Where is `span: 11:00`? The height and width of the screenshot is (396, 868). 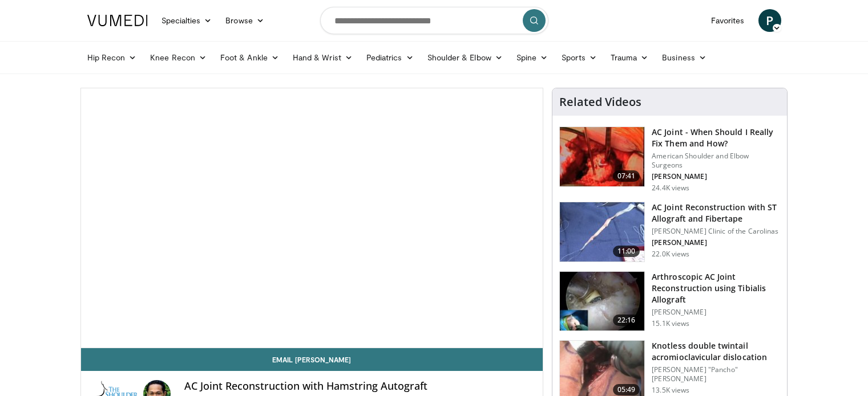
span: 11:00 is located at coordinates (626, 251).